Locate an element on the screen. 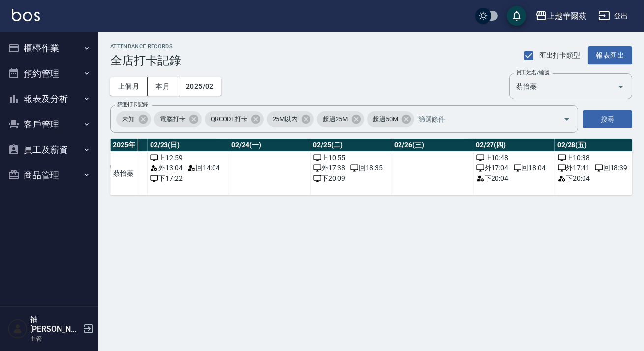  div: 25M以內 is located at coordinates (290, 119).